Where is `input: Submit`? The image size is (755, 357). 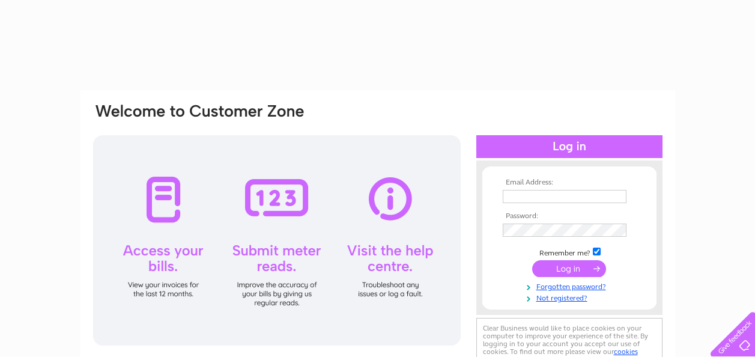 input: Submit is located at coordinates (569, 268).